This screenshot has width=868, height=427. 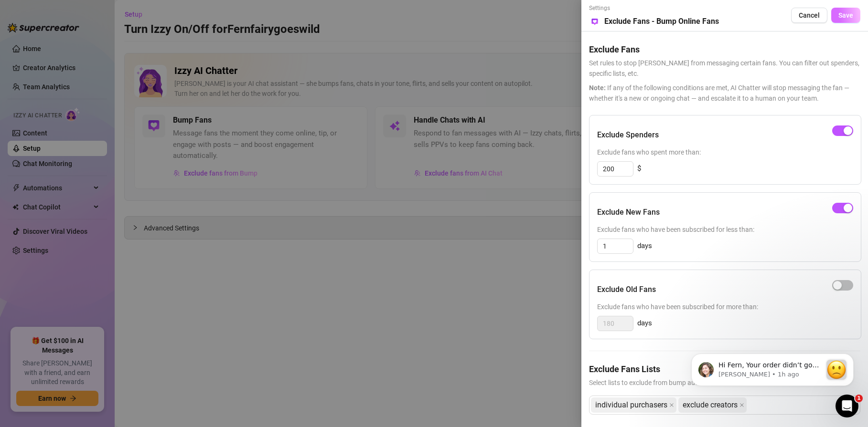 I want to click on span: Save, so click(x=845, y=16).